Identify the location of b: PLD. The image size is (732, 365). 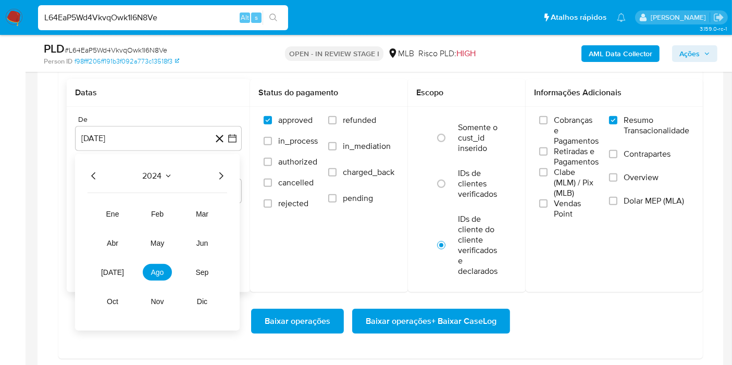
(54, 48).